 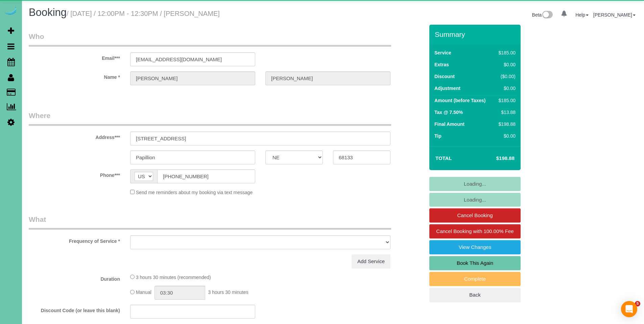 I want to click on h3: Summary, so click(x=476, y=34).